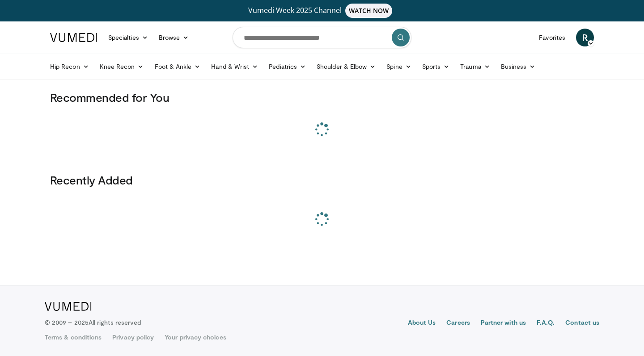 Image resolution: width=644 pixels, height=356 pixels. What do you see at coordinates (322, 180) in the screenshot?
I see `h3: Recently Added` at bounding box center [322, 180].